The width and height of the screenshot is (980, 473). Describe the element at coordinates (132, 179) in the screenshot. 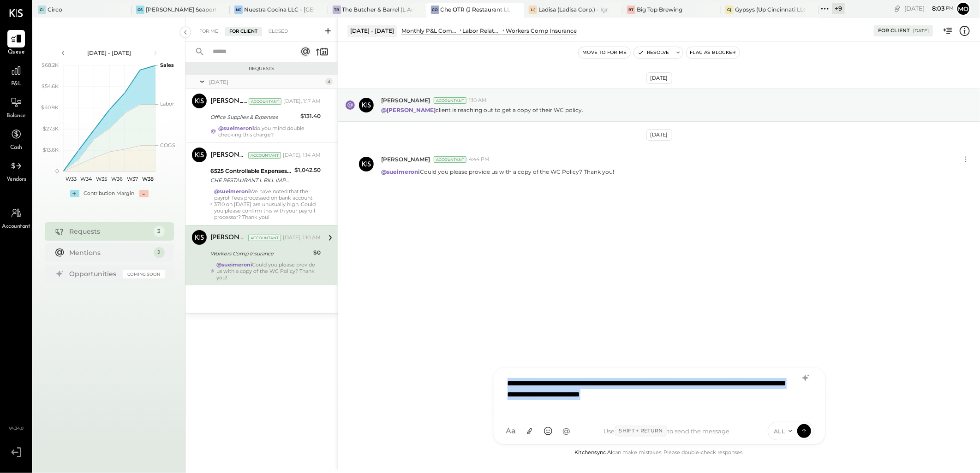

I see `text: W37` at that location.